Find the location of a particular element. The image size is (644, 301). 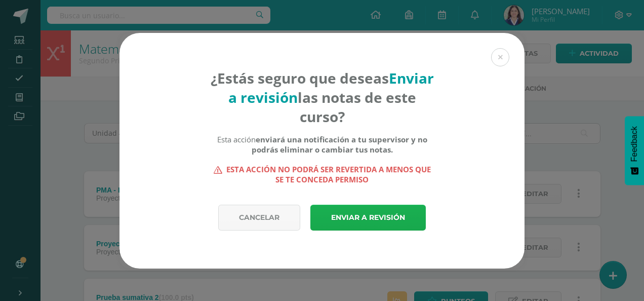

b: enviará una notificación a tu supervisor y no podrás eliminar o cambiar tus notas. is located at coordinates (339, 144).